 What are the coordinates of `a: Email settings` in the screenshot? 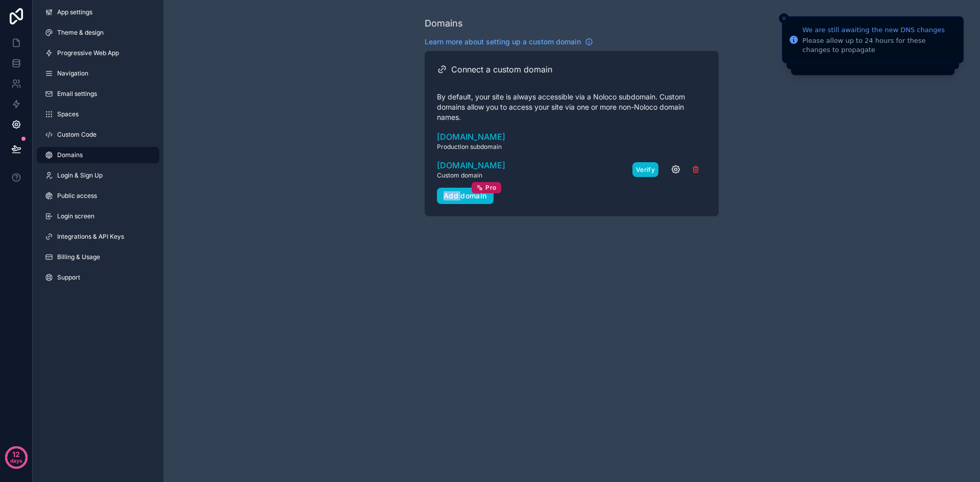 It's located at (98, 94).